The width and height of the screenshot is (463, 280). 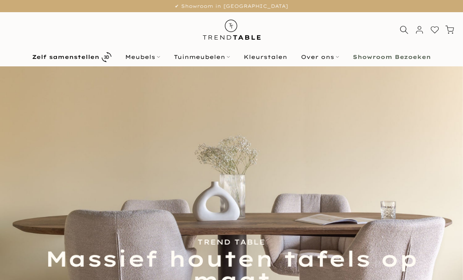 I want to click on a: Over ons, so click(x=320, y=57).